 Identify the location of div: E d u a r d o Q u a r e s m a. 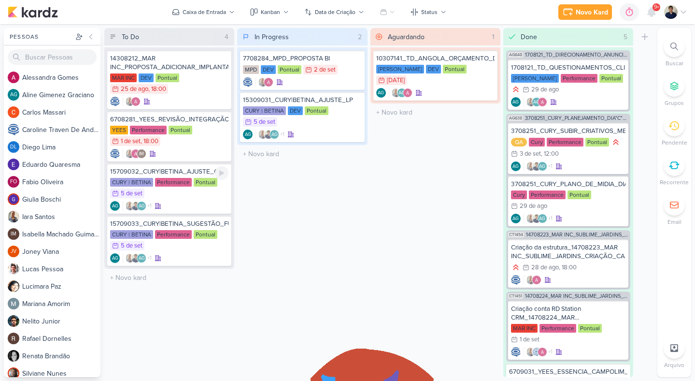
(61, 164).